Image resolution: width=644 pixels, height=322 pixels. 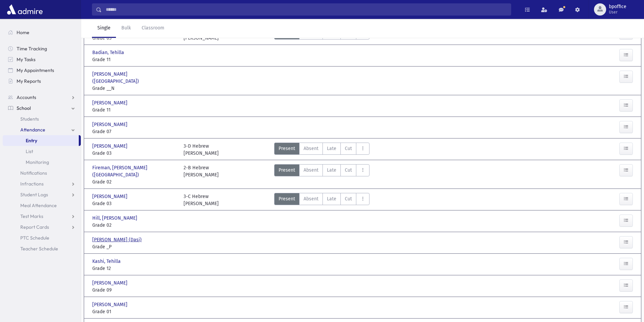 I want to click on a: Student Logs, so click(x=42, y=194).